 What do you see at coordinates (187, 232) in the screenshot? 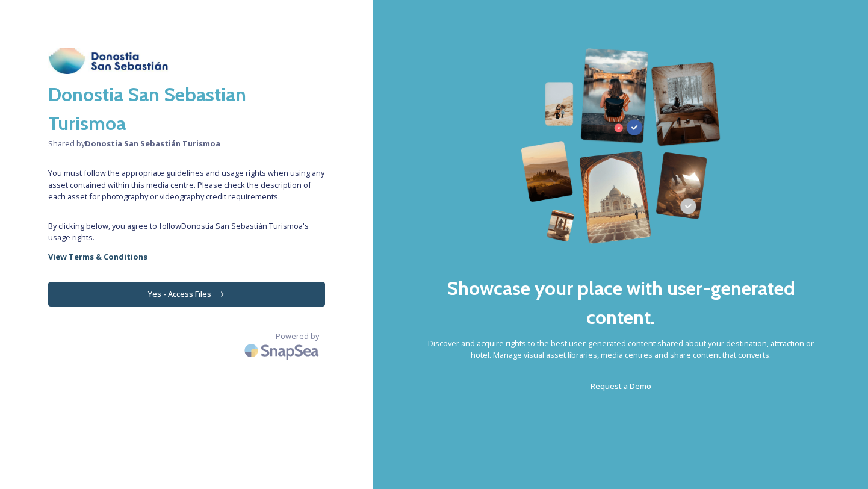
I see `span: By clicking below, you agree to follow Donostia San Sebastián Turismoa 's usage rights.` at bounding box center [187, 232].